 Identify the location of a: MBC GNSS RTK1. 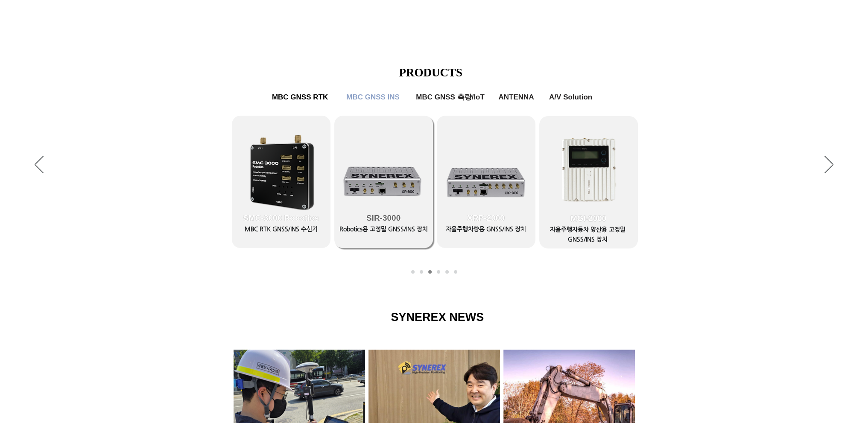
(412, 272).